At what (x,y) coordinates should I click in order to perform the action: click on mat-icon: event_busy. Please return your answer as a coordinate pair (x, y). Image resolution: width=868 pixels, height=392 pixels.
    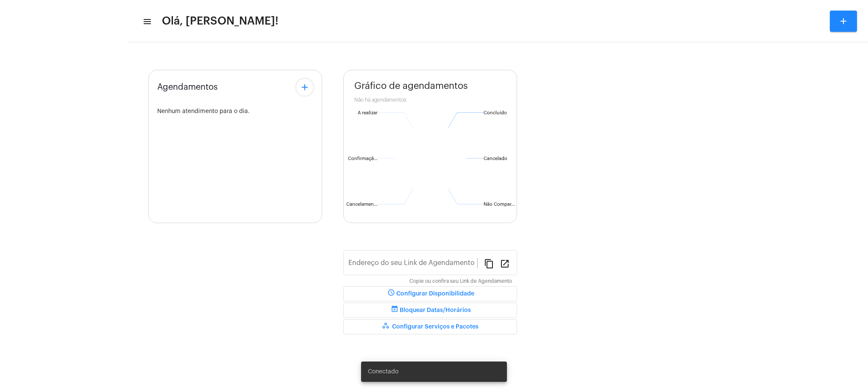
    Looking at the image, I should click on (394, 311).